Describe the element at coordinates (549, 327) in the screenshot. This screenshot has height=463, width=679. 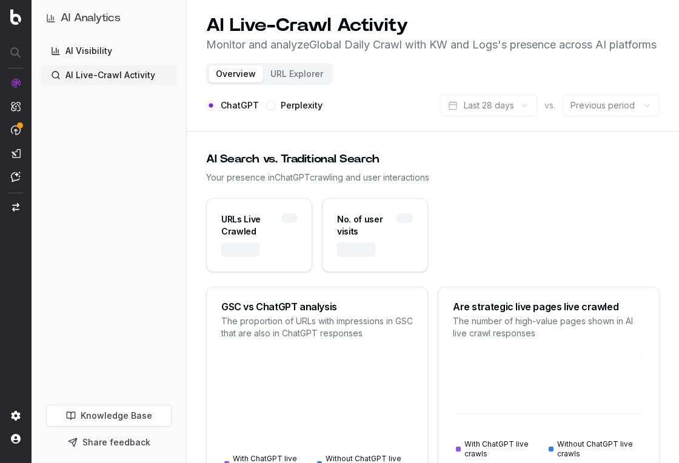
I see `div: The number of high-value pages shown in AI live crawl responses` at that location.